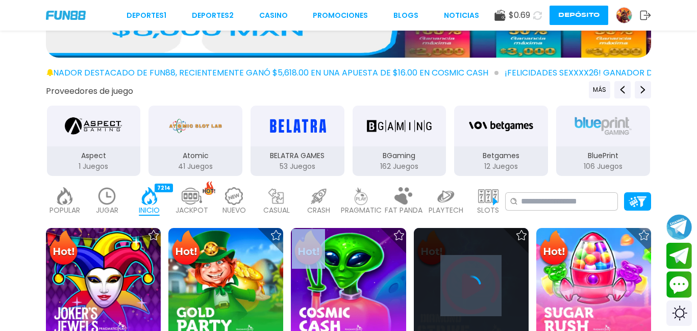 Image resolution: width=697 pixels, height=331 pixels. What do you see at coordinates (404, 210) in the screenshot?
I see `p: FAT PANDA` at bounding box center [404, 210].